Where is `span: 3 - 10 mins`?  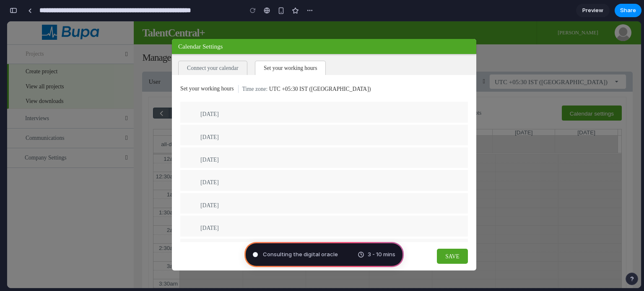 span: 3 - 10 mins is located at coordinates (382, 255).